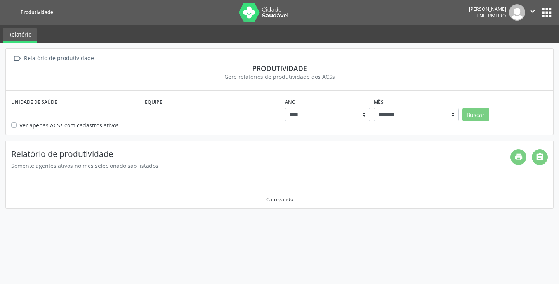 This screenshot has height=284, width=559. Describe the element at coordinates (59, 58) in the screenshot. I see `div: Relatório de produtividade` at that location.